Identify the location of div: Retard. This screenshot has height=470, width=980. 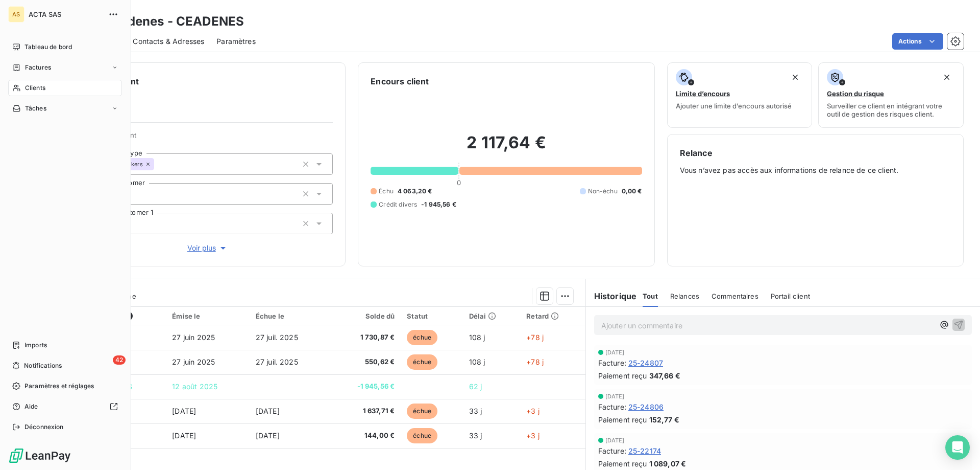
(552, 316).